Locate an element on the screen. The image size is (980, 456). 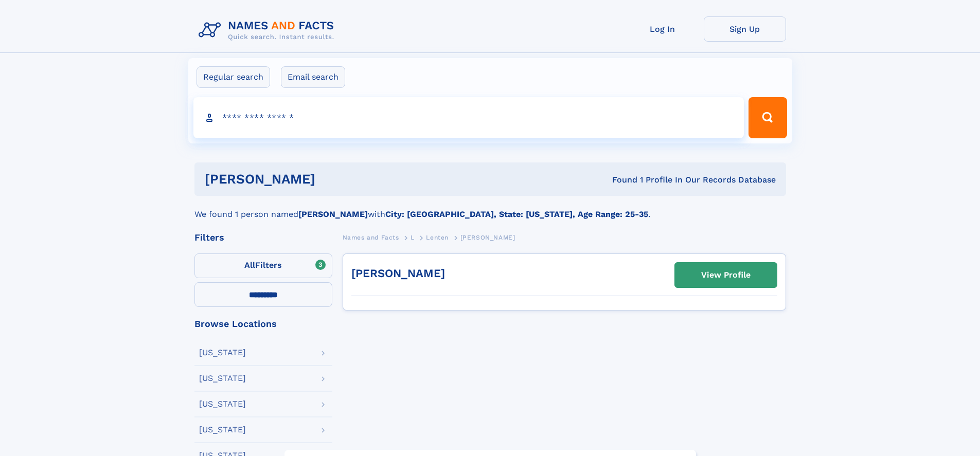
label: Regular search is located at coordinates (233, 77).